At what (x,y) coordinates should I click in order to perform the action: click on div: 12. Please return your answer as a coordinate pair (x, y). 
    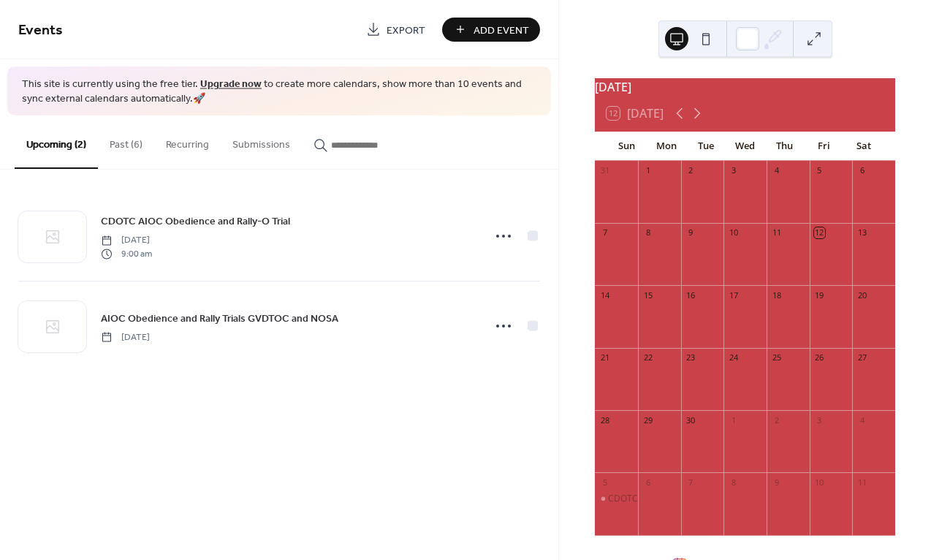
    Looking at the image, I should click on (819, 232).